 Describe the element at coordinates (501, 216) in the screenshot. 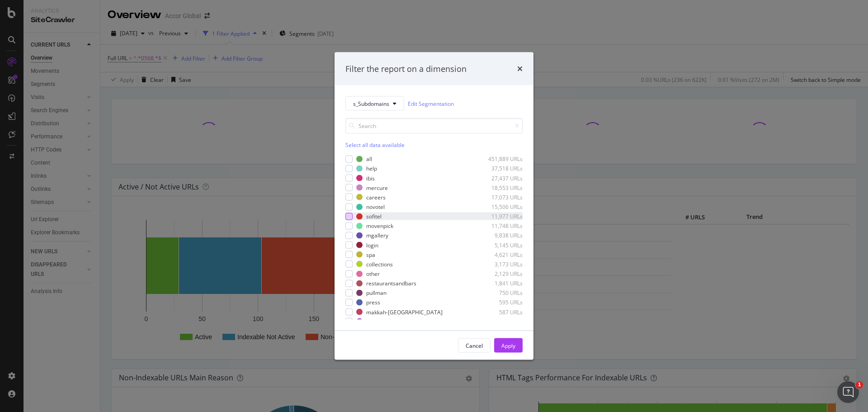

I see `div: 11,977 URLs` at that location.